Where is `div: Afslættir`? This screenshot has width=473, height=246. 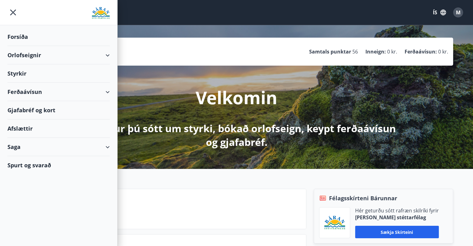 div: Afslættir is located at coordinates (58, 128).